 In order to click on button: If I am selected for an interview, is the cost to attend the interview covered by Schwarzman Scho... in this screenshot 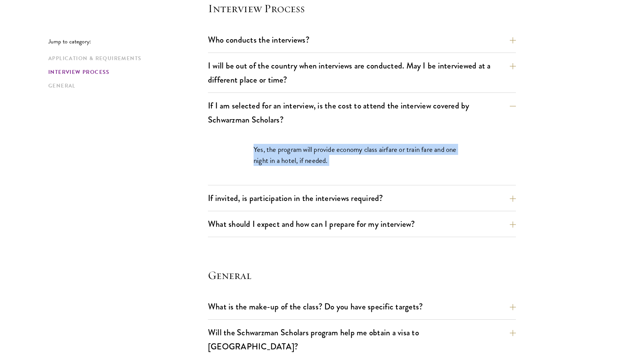, I will do `click(362, 113)`.